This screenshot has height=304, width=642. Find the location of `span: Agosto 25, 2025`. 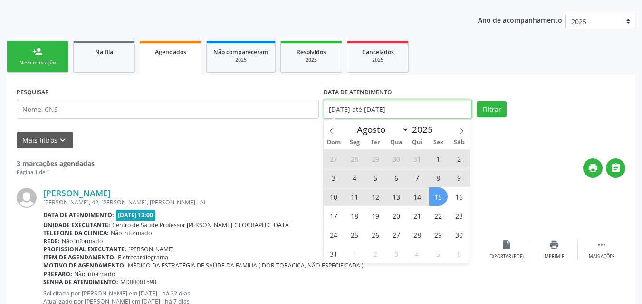

span: Agosto 25, 2025 is located at coordinates (354, 235).